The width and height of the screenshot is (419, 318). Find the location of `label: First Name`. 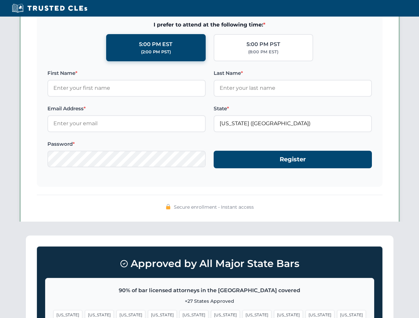

label: First Name is located at coordinates (126, 73).